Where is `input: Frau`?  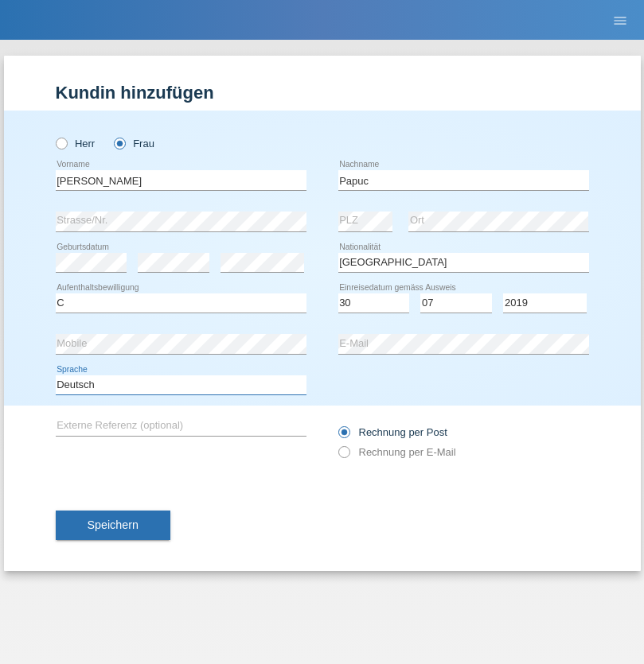
input: Frau is located at coordinates (118, 143).